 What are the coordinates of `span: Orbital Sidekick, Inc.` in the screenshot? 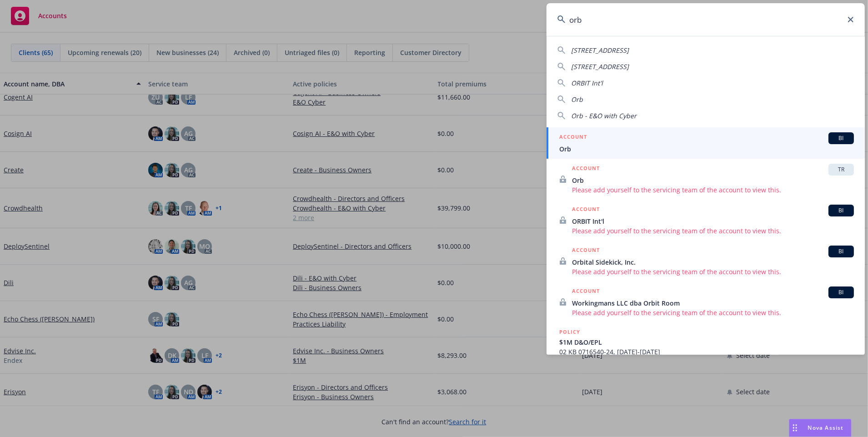 It's located at (713, 262).